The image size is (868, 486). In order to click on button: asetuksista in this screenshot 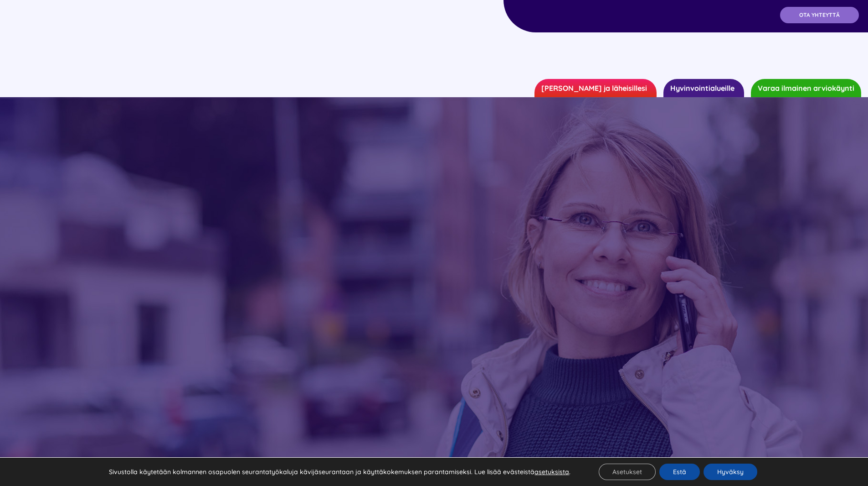, I will do `click(552, 471)`.